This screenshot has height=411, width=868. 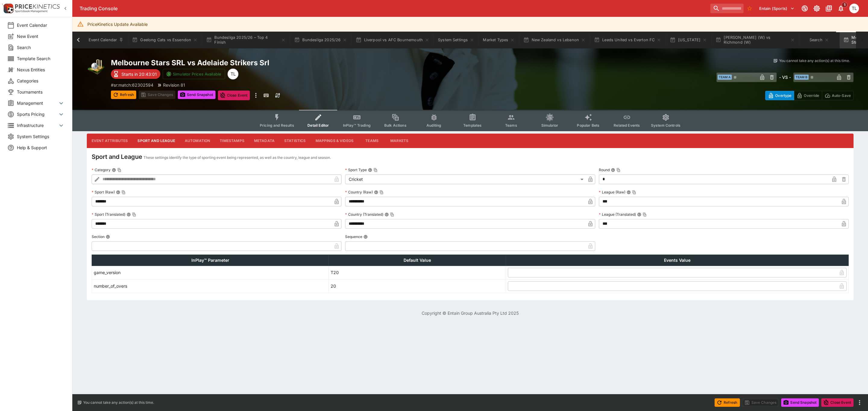 I want to click on button: Overtype, so click(x=780, y=96).